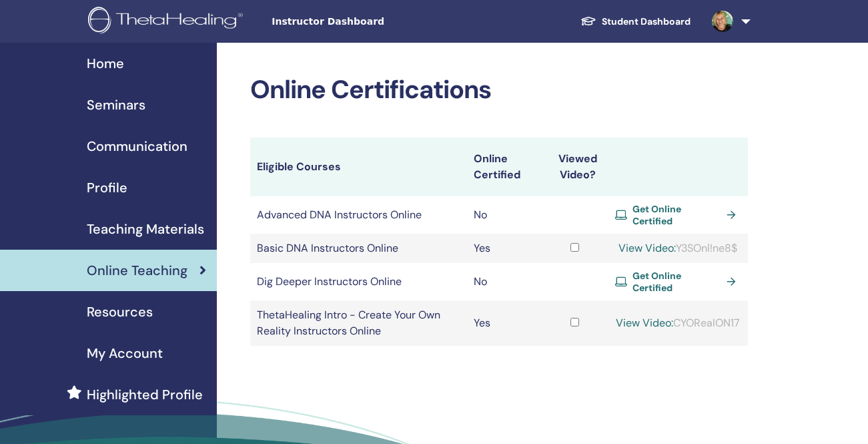 The image size is (868, 444). Describe the element at coordinates (678, 323) in the screenshot. I see `div: CYORealON17` at that location.